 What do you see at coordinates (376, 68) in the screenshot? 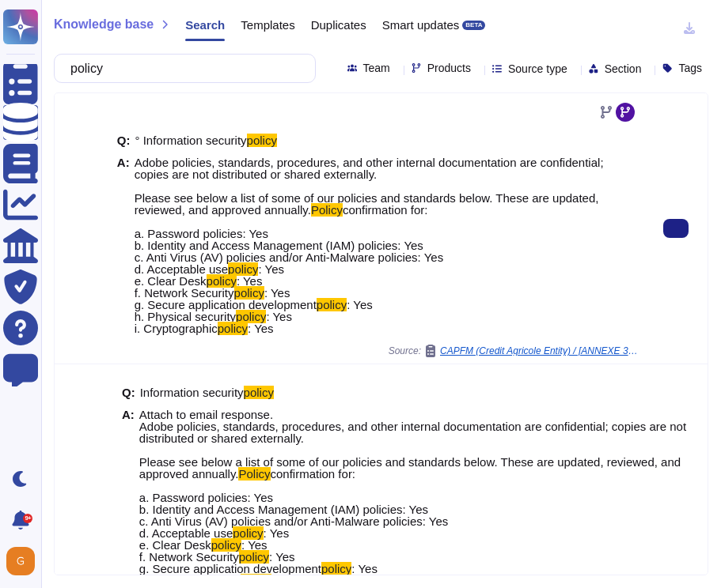
I see `span: Team` at bounding box center [376, 68].